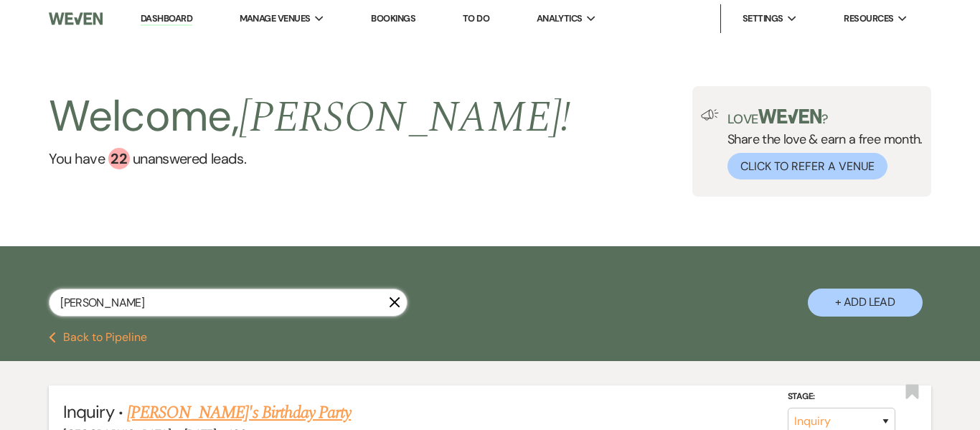 The width and height of the screenshot is (980, 430). Describe the element at coordinates (166, 18) in the screenshot. I see `a: Dashboard` at that location.